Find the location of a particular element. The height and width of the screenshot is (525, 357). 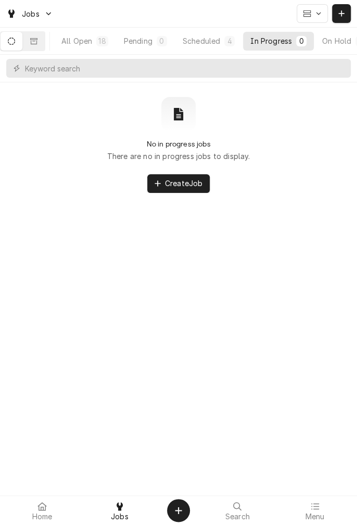

span: Menu is located at coordinates (315, 516).